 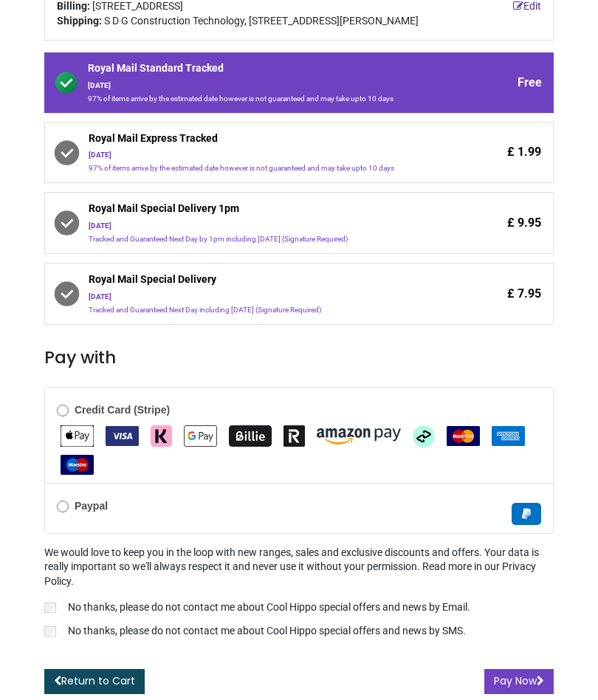 I want to click on span: Royal Mail Express Tracked, so click(x=270, y=141).